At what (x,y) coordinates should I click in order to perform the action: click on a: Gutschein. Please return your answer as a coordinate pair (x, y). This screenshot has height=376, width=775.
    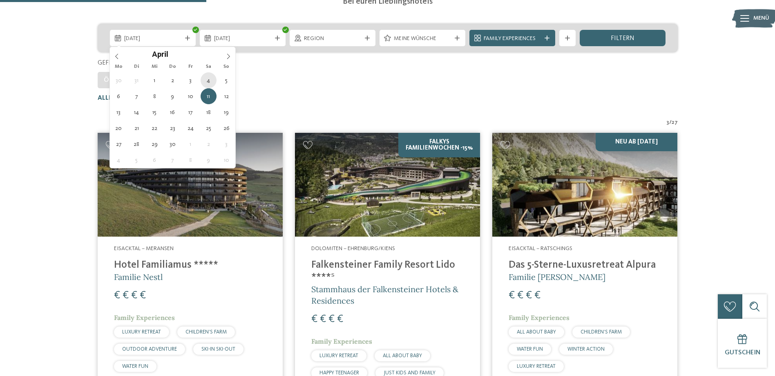
    Looking at the image, I should click on (743, 343).